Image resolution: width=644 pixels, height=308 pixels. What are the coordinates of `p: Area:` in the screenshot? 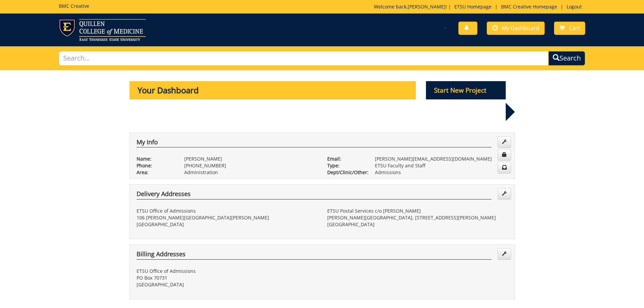 It's located at (155, 172).